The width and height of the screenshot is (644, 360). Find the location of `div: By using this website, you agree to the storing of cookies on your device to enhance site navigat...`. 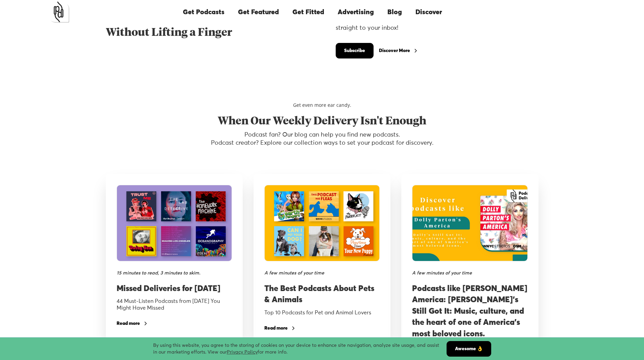

div: By using this website, you agree to the storing of cookies on your device to enhance site navigat... is located at coordinates (300, 349).